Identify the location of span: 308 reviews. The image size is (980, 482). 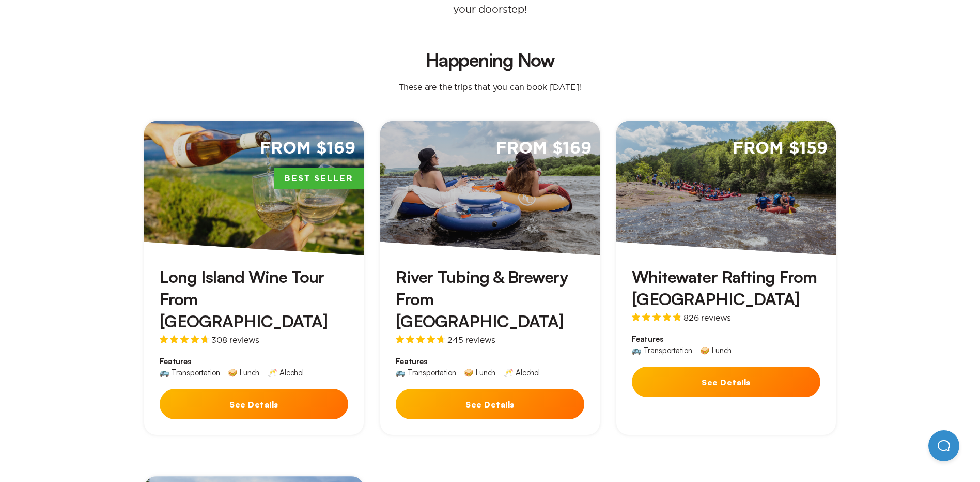
(235, 339).